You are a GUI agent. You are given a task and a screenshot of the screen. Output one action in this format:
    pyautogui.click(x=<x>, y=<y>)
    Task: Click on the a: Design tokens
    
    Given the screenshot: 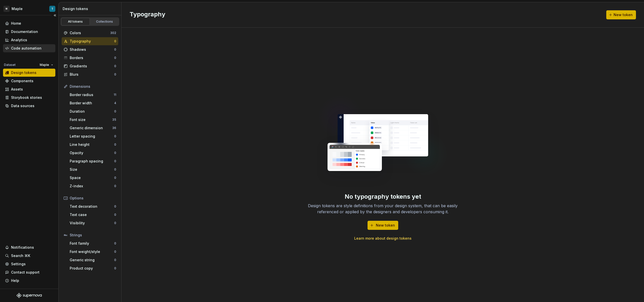 What is the action you would take?
    pyautogui.click(x=29, y=72)
    